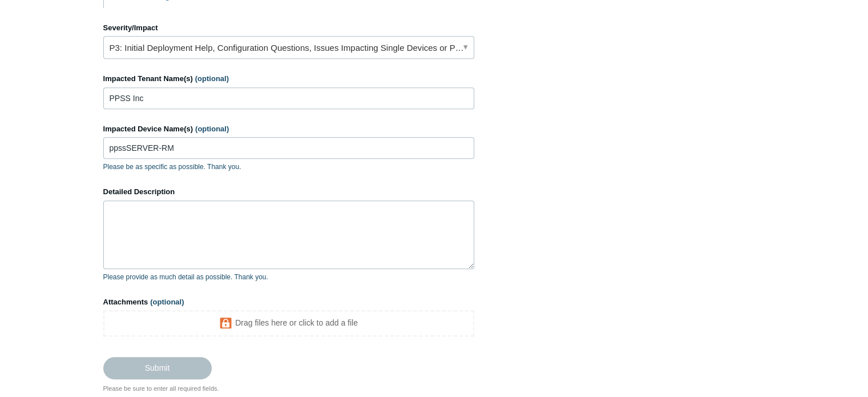 The height and width of the screenshot is (397, 868). What do you see at coordinates (289, 277) in the screenshot?
I see `p: Please provide as much detail as possible. Thank you.` at bounding box center [289, 277].